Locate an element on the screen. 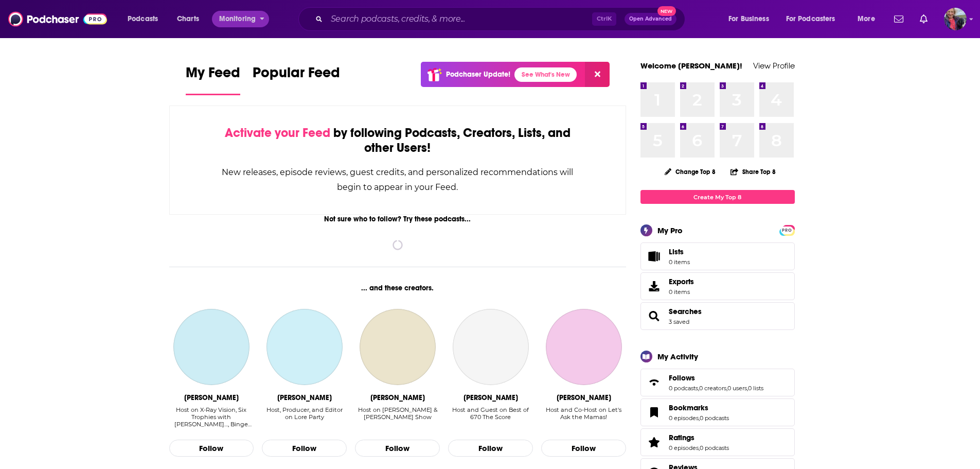  span: Popular Feed is located at coordinates (296, 76).